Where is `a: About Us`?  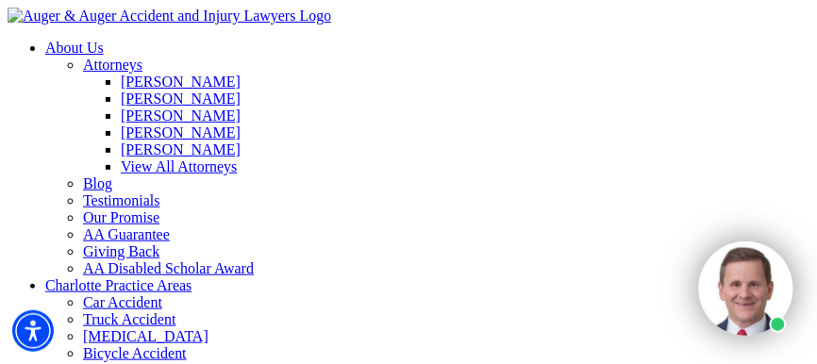 a: About Us is located at coordinates (75, 47).